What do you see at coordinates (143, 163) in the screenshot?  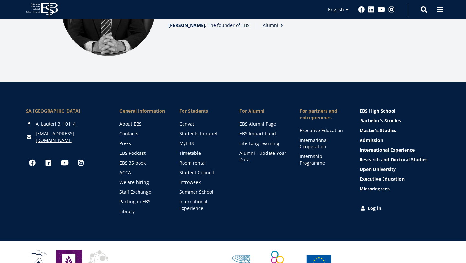 I see `a: EBS 35 book` at bounding box center [143, 163].